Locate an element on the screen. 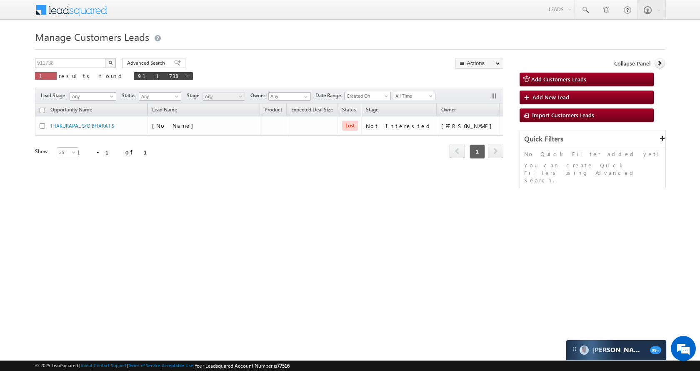  span: Advanced Search is located at coordinates (147, 63).